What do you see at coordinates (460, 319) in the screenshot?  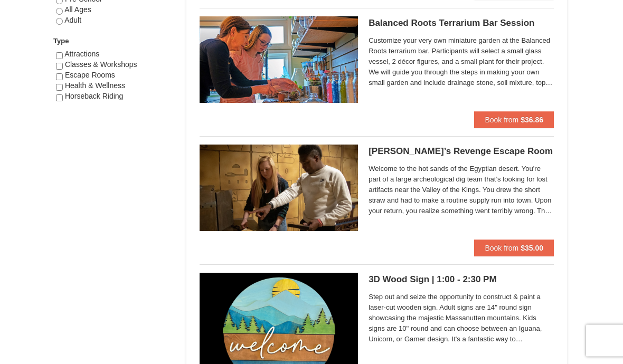 I see `span: Step out and seize the opportunity to construct & paint a laser-cut wooden sign. Adult signs are ...` at bounding box center [460, 319].